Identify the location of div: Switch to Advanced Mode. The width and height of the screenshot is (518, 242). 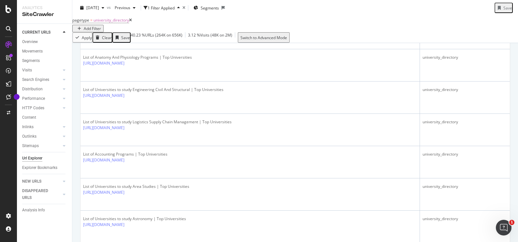
(263, 37).